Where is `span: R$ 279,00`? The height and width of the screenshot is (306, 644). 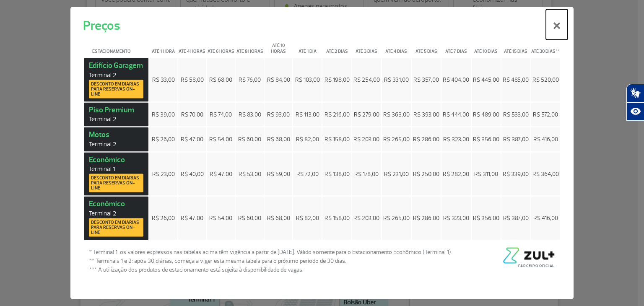
span: R$ 279,00 is located at coordinates (367, 114).